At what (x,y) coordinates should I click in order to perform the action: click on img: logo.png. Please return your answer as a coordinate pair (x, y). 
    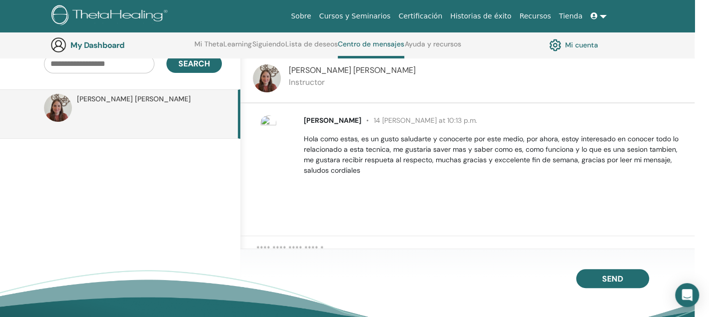
    Looking at the image, I should click on (111, 16).